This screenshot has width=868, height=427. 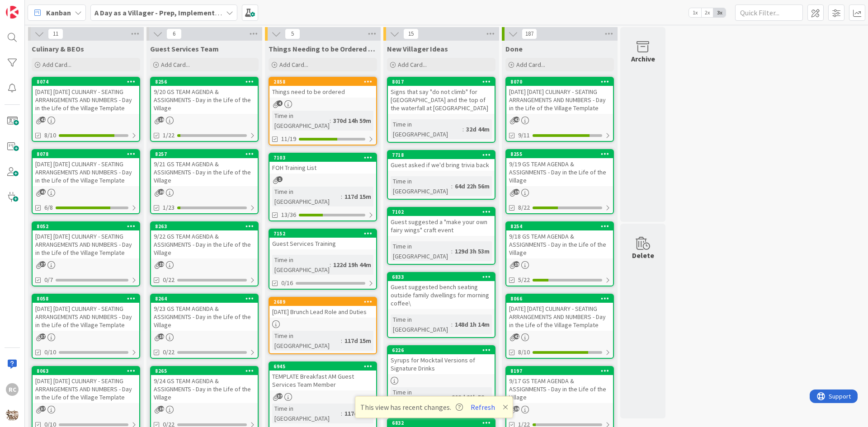 I want to click on div: FOH Training List, so click(x=323, y=168).